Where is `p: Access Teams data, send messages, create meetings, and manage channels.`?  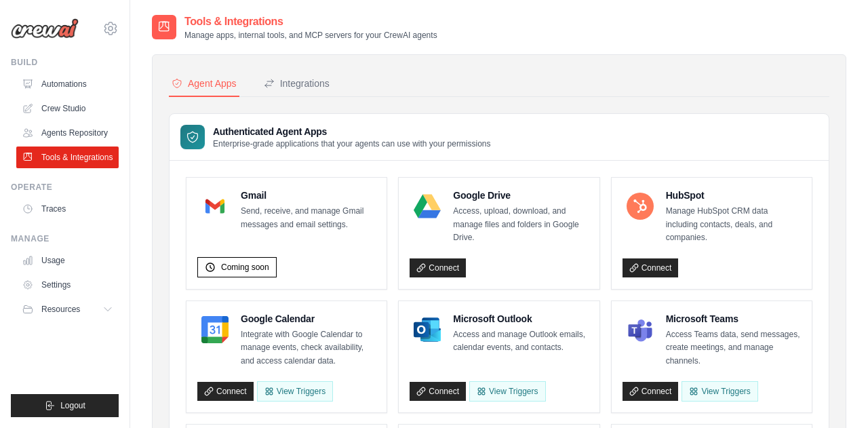 p: Access Teams data, send messages, create meetings, and manage channels. is located at coordinates (733, 348).